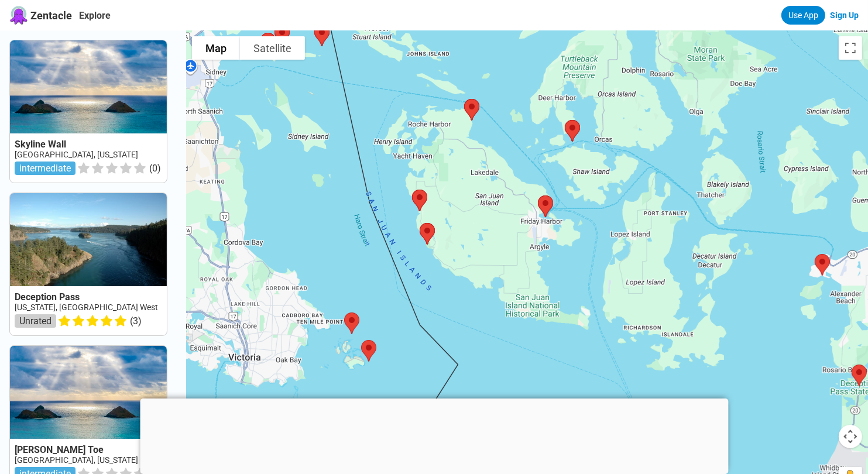 The height and width of the screenshot is (474, 868). Describe the element at coordinates (851, 437) in the screenshot. I see `button: Map camera controls` at that location.